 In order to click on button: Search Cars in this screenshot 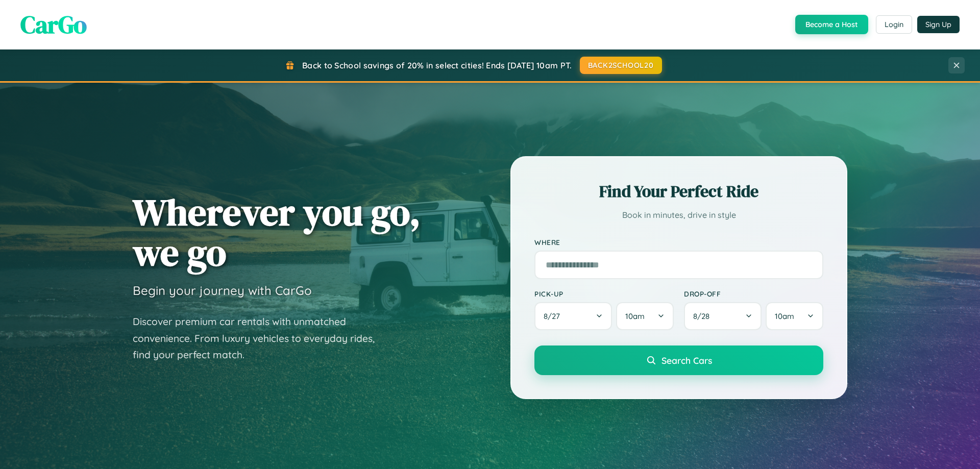, I will do `click(679, 360)`.